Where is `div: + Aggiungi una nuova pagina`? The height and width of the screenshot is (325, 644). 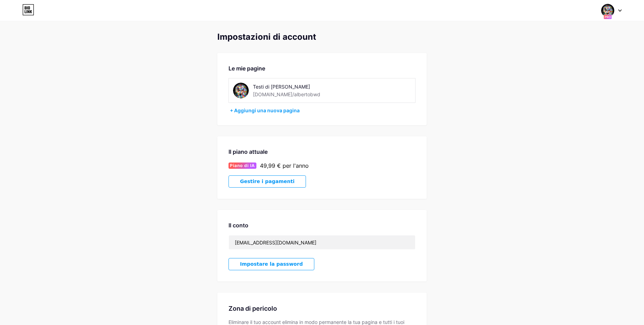
div: + Aggiungi una nuova pagina is located at coordinates (323, 110).